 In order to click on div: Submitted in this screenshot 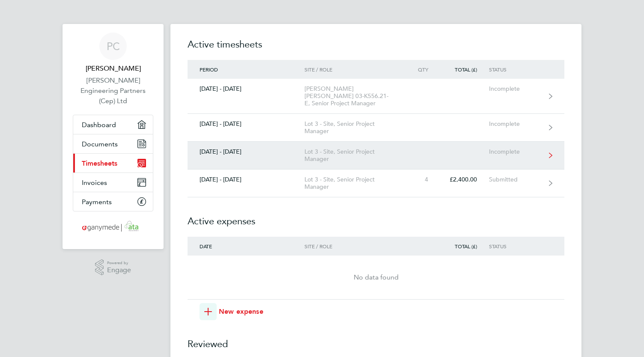, I will do `click(515, 180)`.